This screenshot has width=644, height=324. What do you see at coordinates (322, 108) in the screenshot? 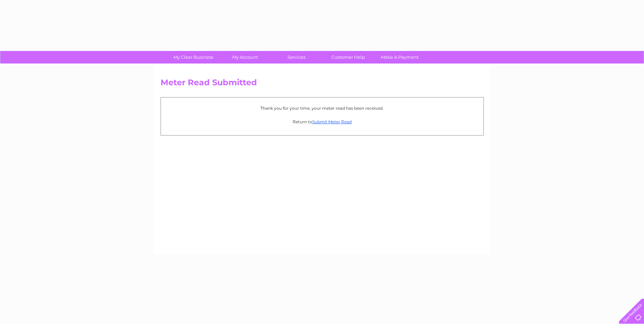
I see `p: Thank you for your time, your meter read has been received.` at bounding box center [322, 108].